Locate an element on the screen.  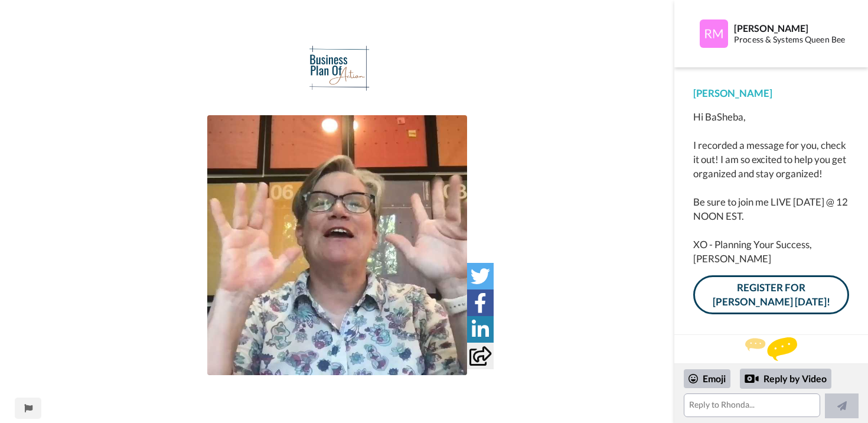
div: Process & Systems Queen Bee is located at coordinates (792, 40).